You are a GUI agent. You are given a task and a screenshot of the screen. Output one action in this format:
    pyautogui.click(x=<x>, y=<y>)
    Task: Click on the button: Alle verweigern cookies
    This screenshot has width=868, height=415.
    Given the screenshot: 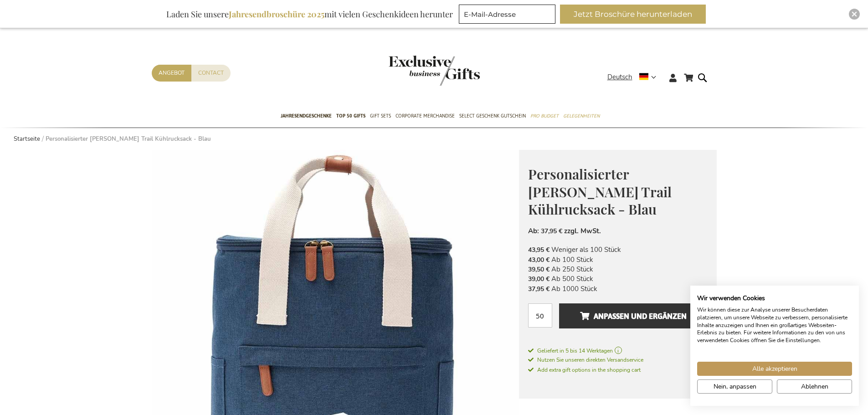 What is the action you would take?
    pyautogui.click(x=815, y=386)
    